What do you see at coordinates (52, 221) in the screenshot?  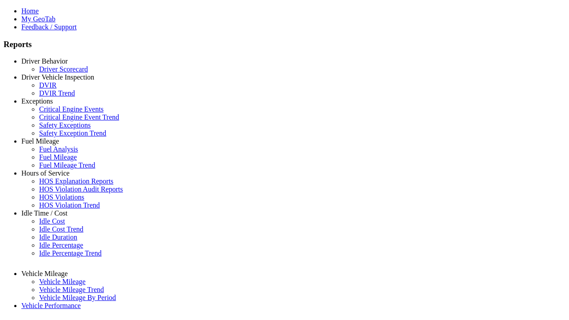 I see `a: Idle Cost` at bounding box center [52, 221].